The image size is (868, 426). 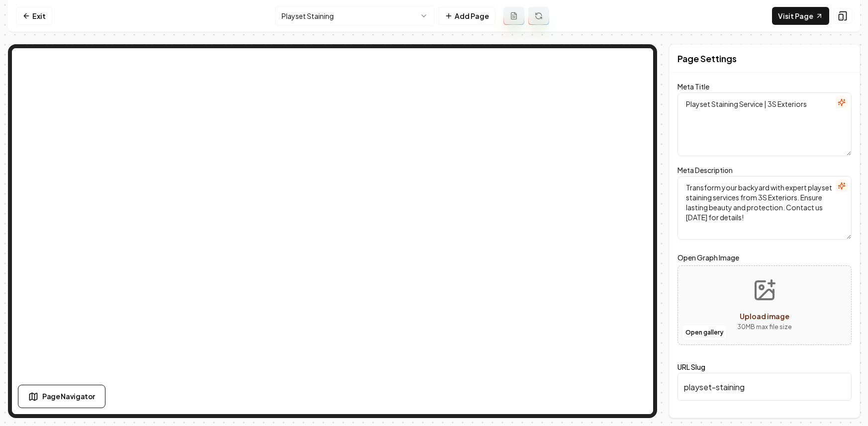 What do you see at coordinates (765, 316) in the screenshot?
I see `span: Upload image` at bounding box center [765, 316].